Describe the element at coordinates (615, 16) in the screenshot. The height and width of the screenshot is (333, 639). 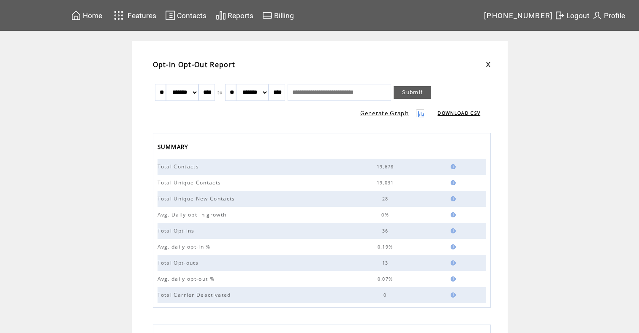
I see `span: Profile` at that location.